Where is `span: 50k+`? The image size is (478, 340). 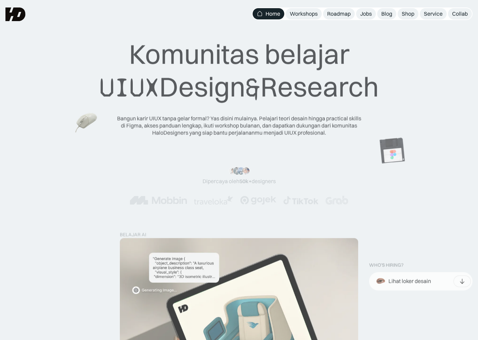 span: 50k+ is located at coordinates (246, 181).